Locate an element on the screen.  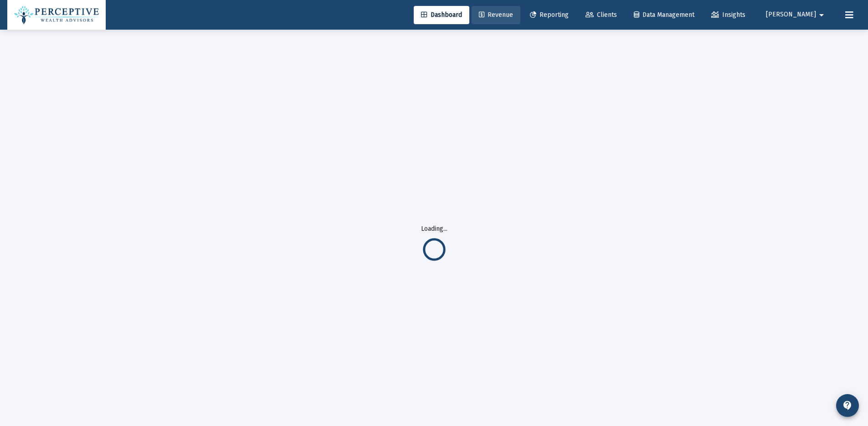
span: Clients is located at coordinates (601, 15).